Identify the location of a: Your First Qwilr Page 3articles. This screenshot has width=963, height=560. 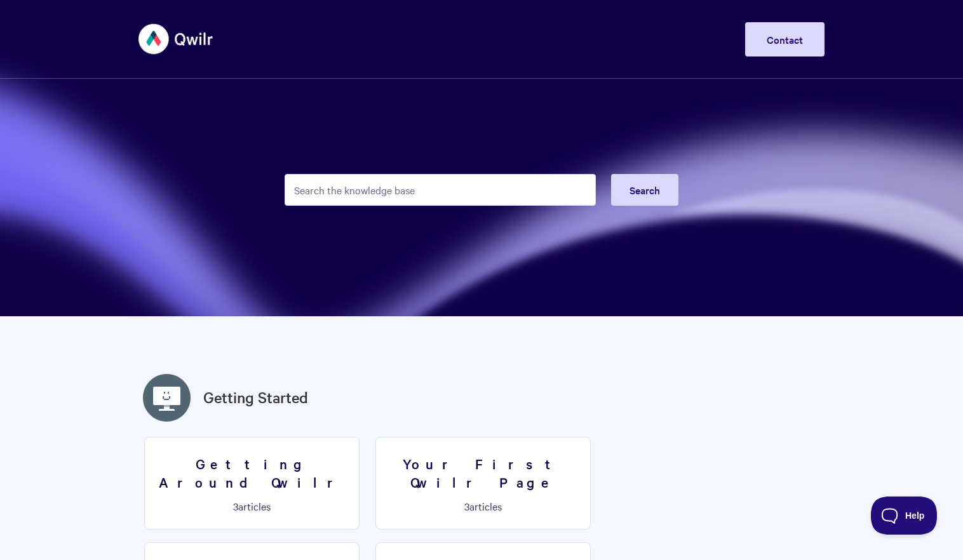
(483, 483).